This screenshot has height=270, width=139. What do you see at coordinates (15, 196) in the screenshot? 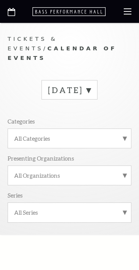
I see `p: Series` at bounding box center [15, 196].